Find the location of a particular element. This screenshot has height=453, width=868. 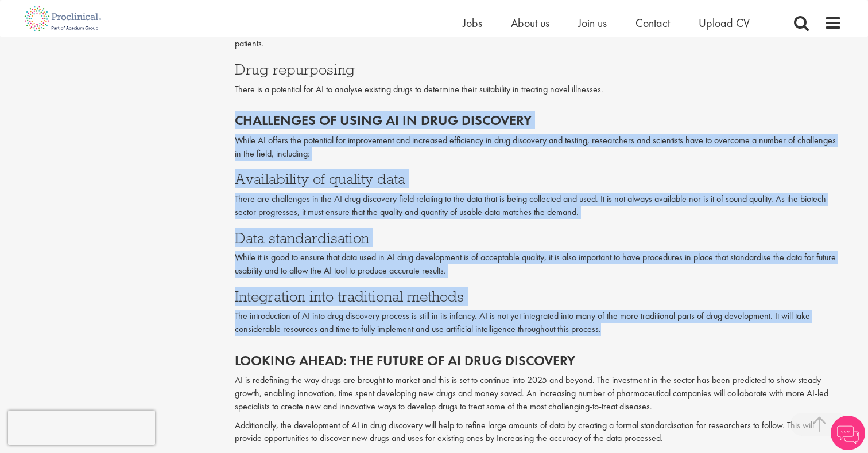

span: Join us is located at coordinates (593, 23).